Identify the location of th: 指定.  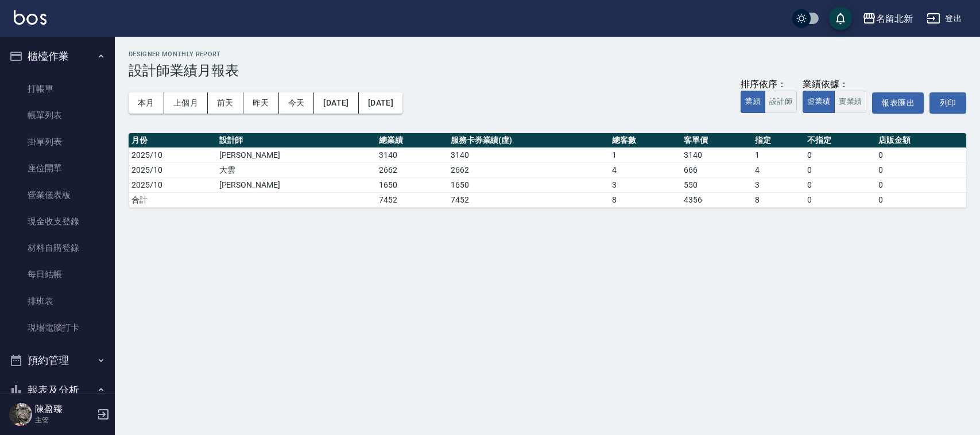
(778, 141).